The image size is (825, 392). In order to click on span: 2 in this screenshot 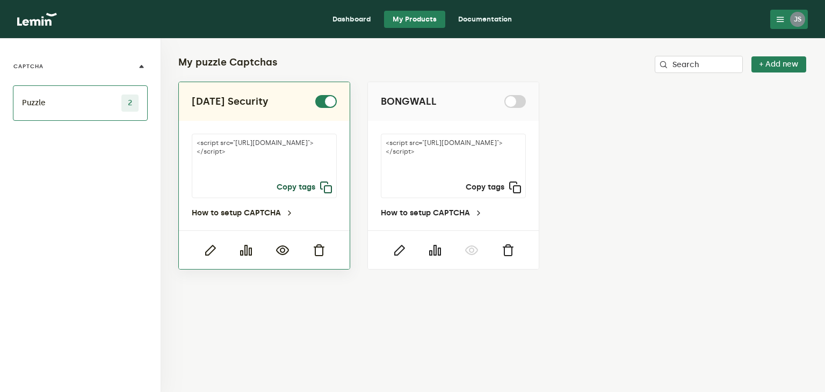, I will do `click(130, 103)`.